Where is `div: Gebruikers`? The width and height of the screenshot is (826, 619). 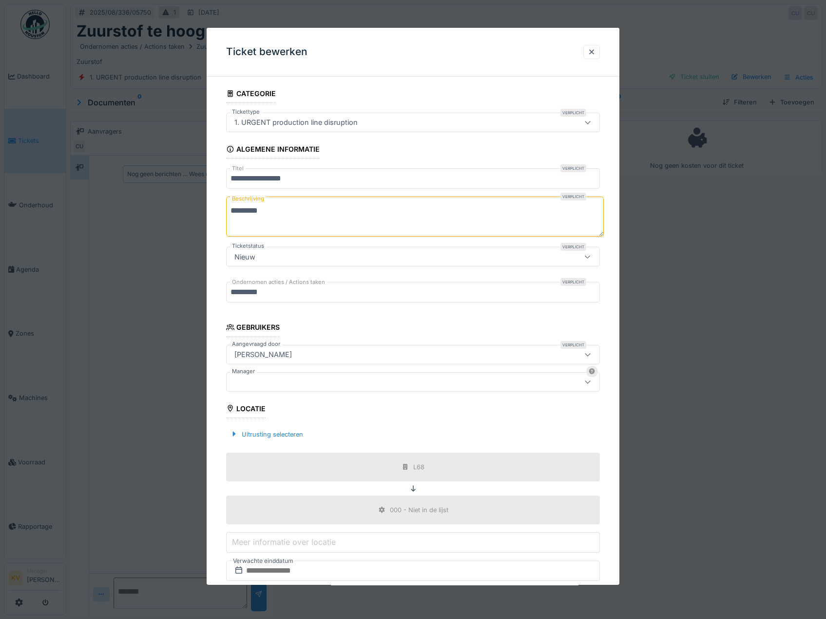 div: Gebruikers is located at coordinates (253, 329).